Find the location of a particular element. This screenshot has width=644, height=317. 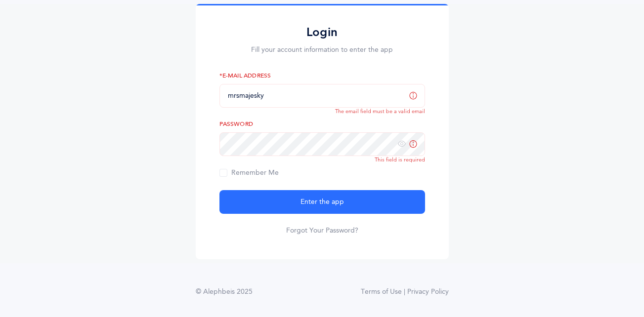

span: Enter the app is located at coordinates (322, 202).